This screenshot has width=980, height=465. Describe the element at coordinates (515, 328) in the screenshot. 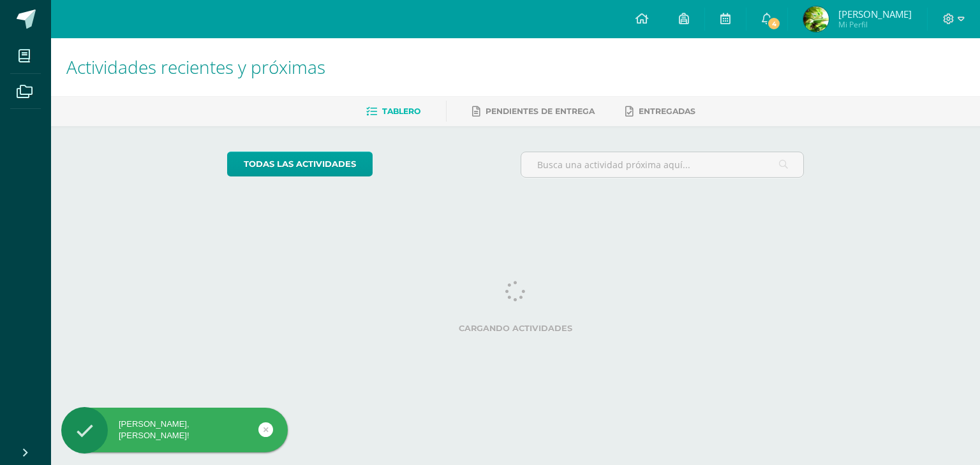

I see `label: Cargando actividades` at that location.